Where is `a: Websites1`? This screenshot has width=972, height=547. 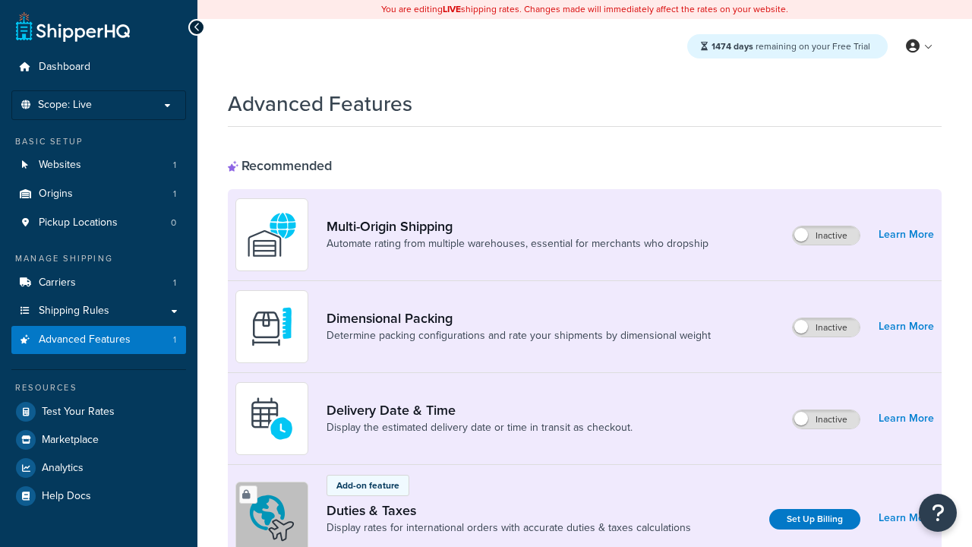
a: Websites1 is located at coordinates (99, 165).